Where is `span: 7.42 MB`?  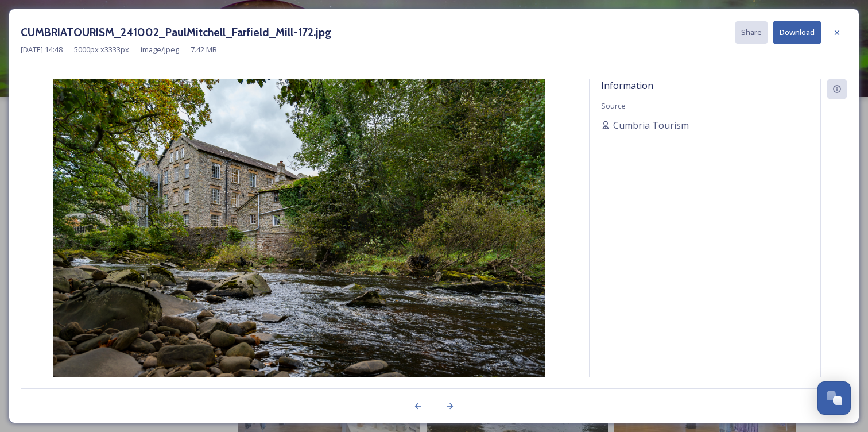 span: 7.42 MB is located at coordinates (204, 49).